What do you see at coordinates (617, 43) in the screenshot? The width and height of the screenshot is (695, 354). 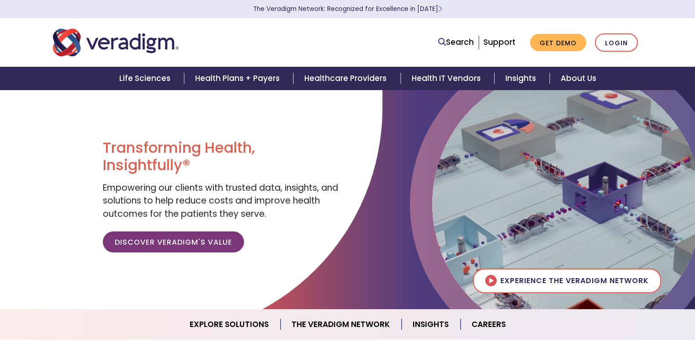 I see `a: Login` at bounding box center [617, 43].